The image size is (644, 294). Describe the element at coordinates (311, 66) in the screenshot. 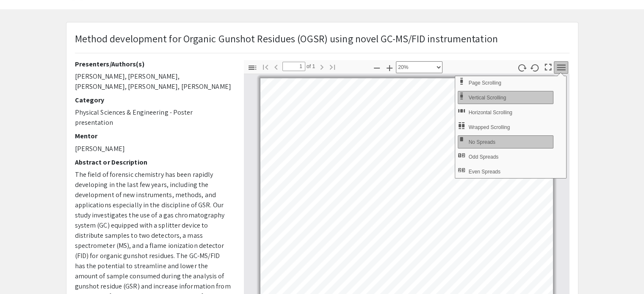

I see `span: of 1` at that location.